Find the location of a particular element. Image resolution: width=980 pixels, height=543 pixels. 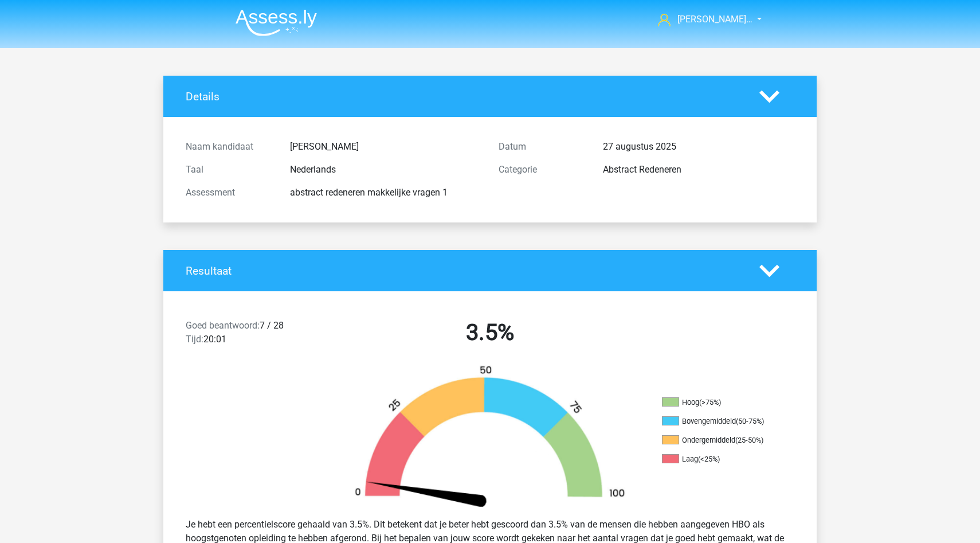

div: abstract redeneren makkelijke vragen 1 is located at coordinates (386, 193).